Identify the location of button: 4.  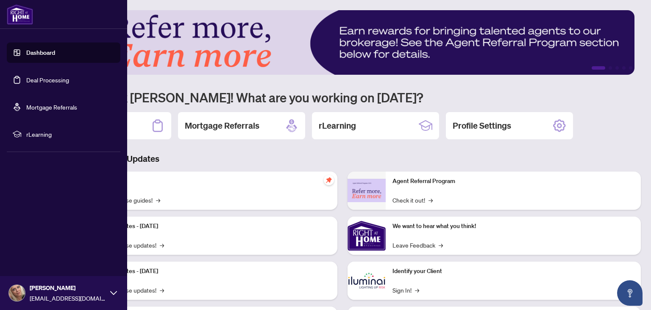
(624, 68).